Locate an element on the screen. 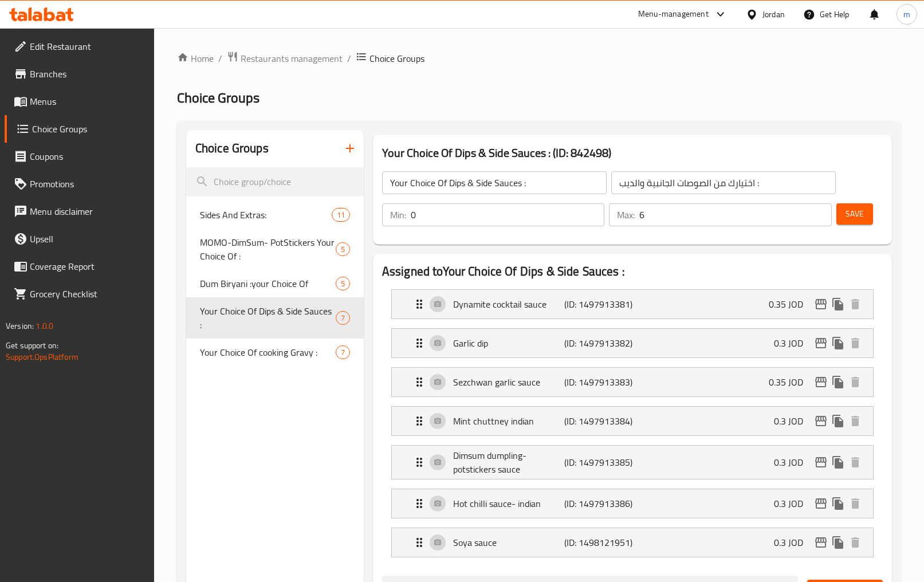 This screenshot has width=924, height=582. a: Promotions is located at coordinates (79, 184).